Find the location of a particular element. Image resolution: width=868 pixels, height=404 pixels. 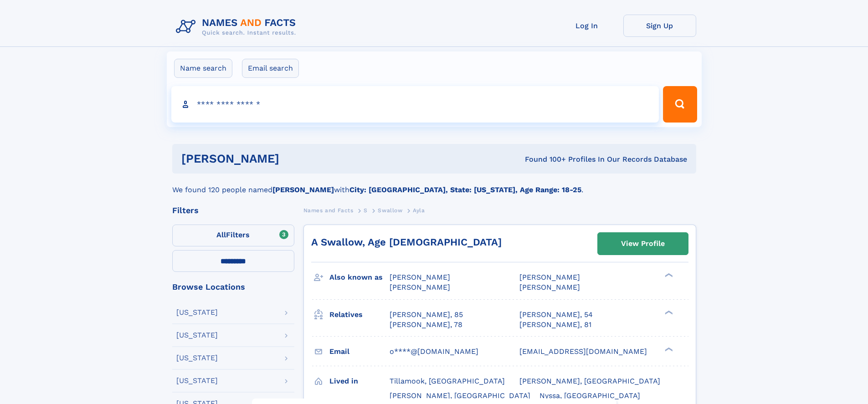

button: Search Button is located at coordinates (680, 104).